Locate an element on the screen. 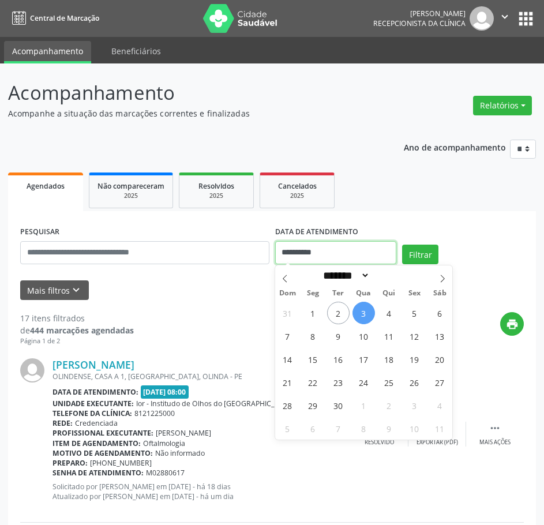 The image size is (544, 525). span: Credenciada is located at coordinates (96, 423).